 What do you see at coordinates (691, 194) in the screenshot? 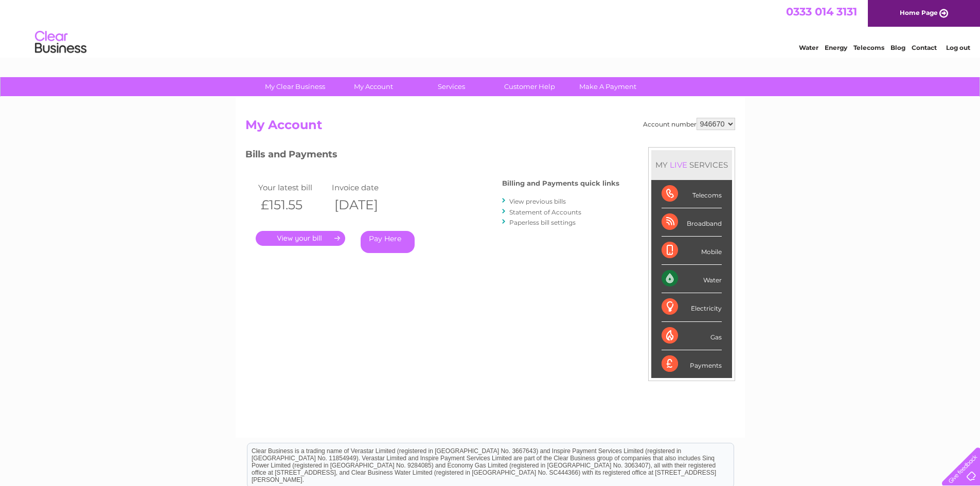
I see `div: Telecoms` at bounding box center [691, 194].